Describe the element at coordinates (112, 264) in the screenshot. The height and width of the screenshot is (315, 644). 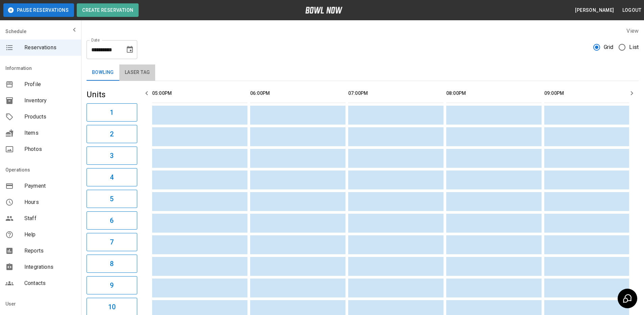
I see `button: 8` at that location.